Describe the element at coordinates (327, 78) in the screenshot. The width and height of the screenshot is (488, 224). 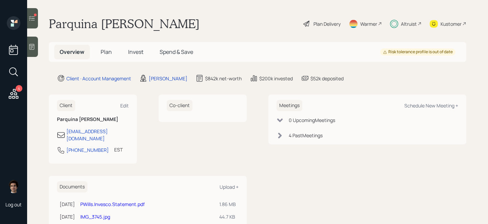
I see `div: $52k deposited` at that location.